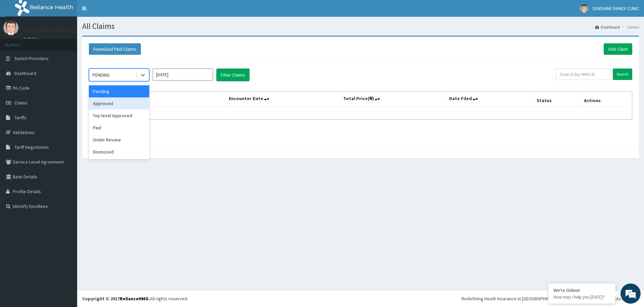 The height and width of the screenshot is (307, 644). I want to click on a: RelianceHMO, so click(134, 298).